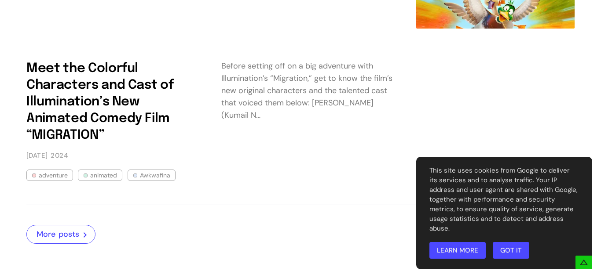  What do you see at coordinates (457, 251) in the screenshot?
I see `a: Learn more` at bounding box center [457, 251].